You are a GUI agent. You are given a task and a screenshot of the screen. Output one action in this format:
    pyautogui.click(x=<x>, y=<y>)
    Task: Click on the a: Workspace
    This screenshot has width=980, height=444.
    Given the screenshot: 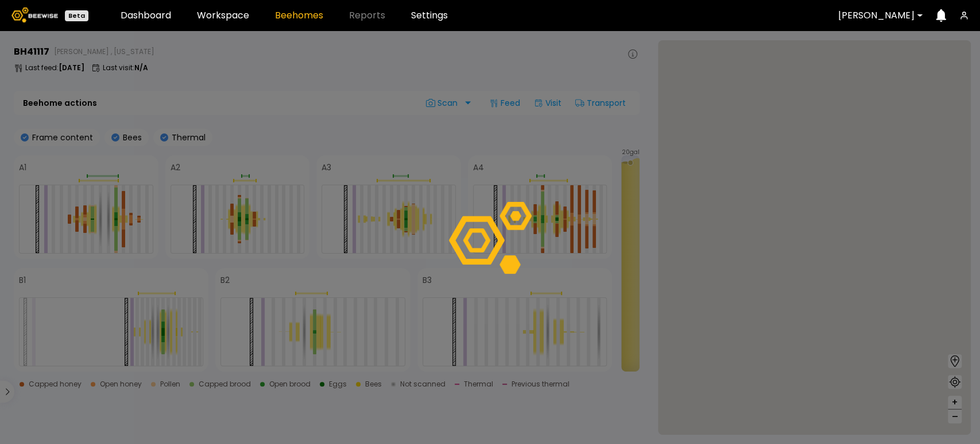 What is the action you would take?
    pyautogui.click(x=223, y=15)
    